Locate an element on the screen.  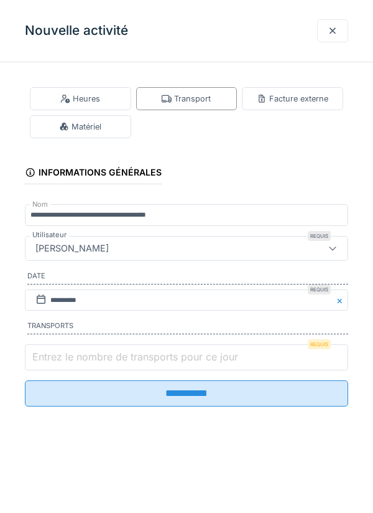
label: Nom is located at coordinates (40, 204).